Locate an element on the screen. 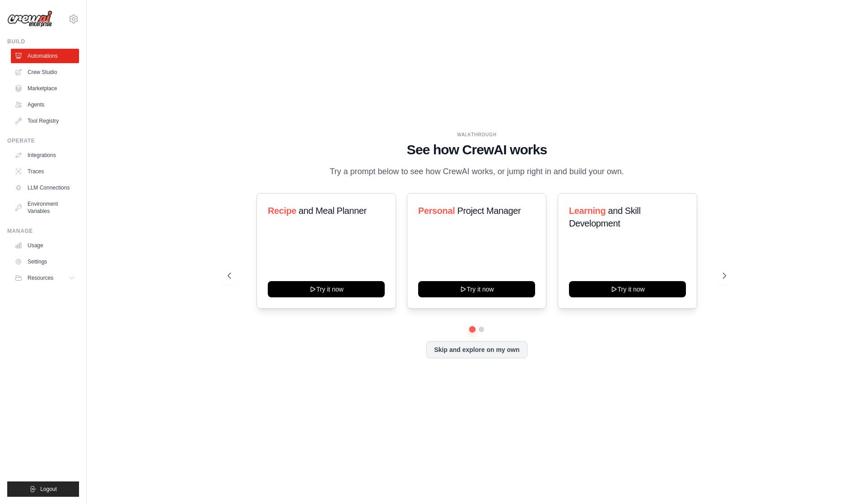  a: Settings is located at coordinates (44, 262).